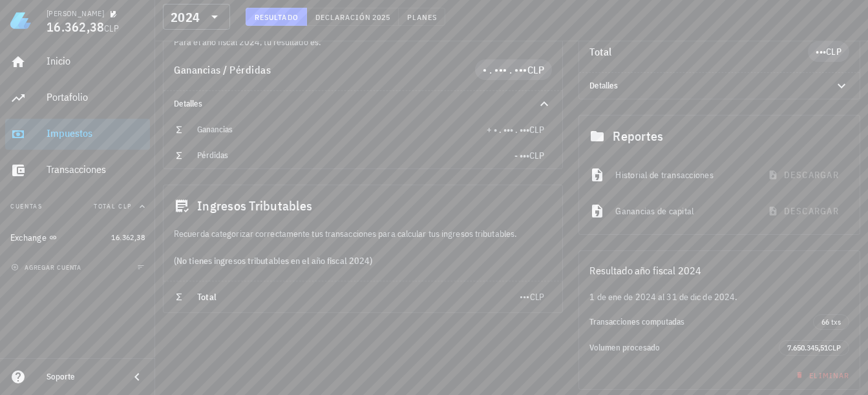 This screenshot has height=395, width=868. What do you see at coordinates (276, 17) in the screenshot?
I see `span: Resultado` at bounding box center [276, 17].